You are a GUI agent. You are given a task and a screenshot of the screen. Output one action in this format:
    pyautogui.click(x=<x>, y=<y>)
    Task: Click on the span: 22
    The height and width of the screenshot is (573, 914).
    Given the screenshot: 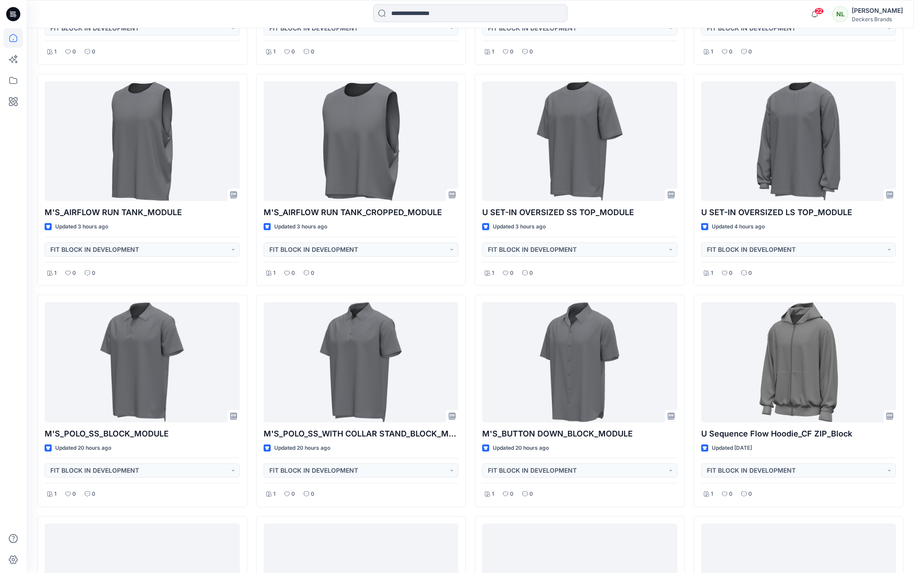 What is the action you would take?
    pyautogui.click(x=819, y=11)
    